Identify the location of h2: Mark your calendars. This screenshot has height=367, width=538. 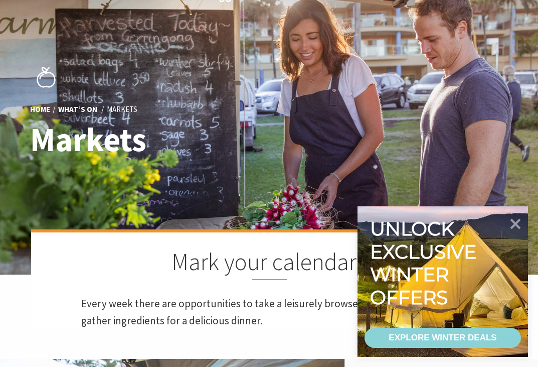
(269, 263).